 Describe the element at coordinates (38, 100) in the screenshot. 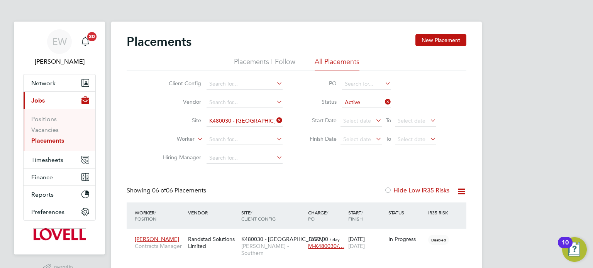

I see `span: Jobs` at that location.